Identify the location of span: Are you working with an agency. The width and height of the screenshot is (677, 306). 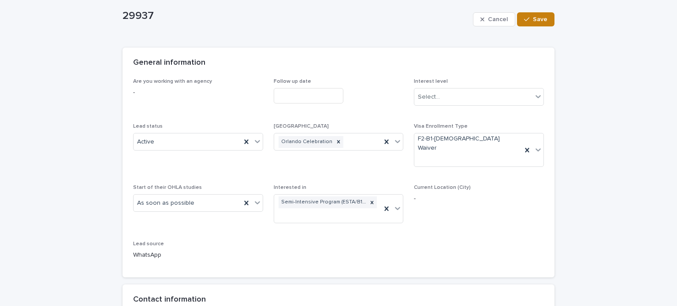
(172, 81).